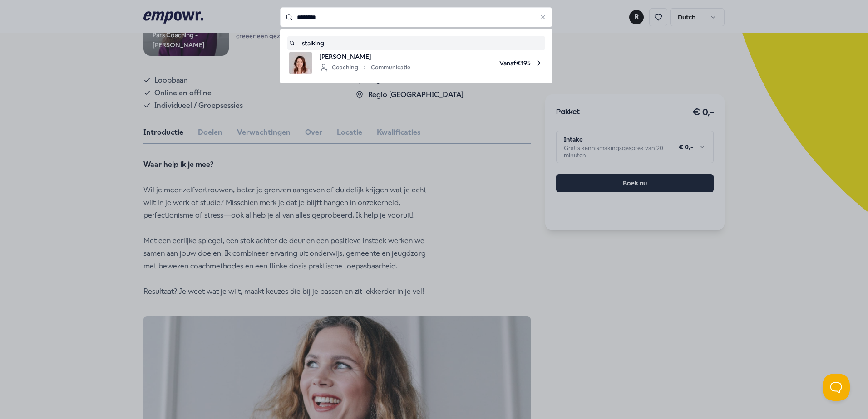 The image size is (868, 419). I want to click on div: stalking, so click(416, 43).